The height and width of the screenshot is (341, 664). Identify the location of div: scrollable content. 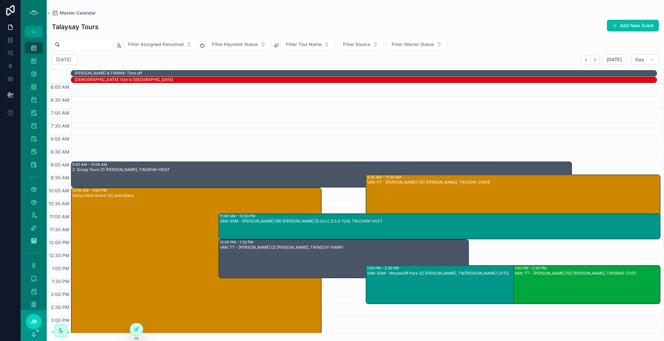
(34, 174).